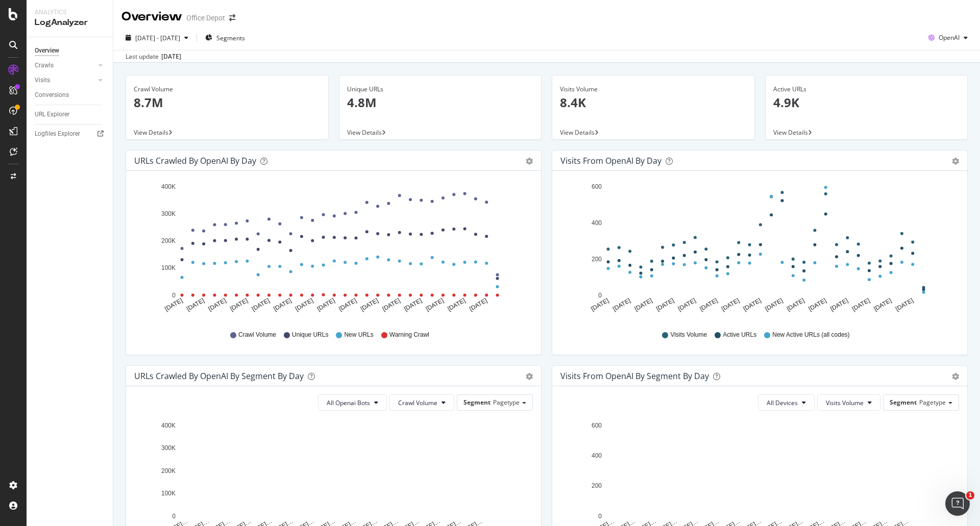 Image resolution: width=980 pixels, height=526 pixels. What do you see at coordinates (52, 95) in the screenshot?
I see `div: Conversions` at bounding box center [52, 95].